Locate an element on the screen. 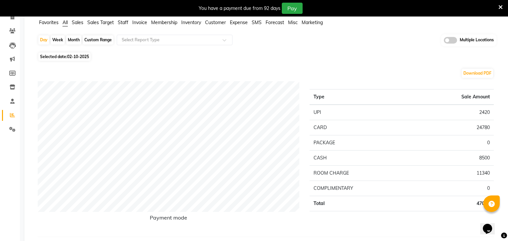 The image size is (508, 241). h6: Payment mode is located at coordinates (169, 219).